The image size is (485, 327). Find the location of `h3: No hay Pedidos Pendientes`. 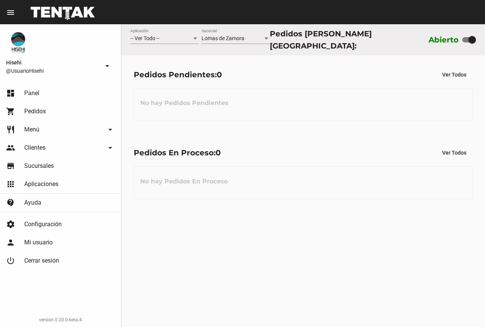

h3: No hay Pedidos Pendientes is located at coordinates (184, 103).